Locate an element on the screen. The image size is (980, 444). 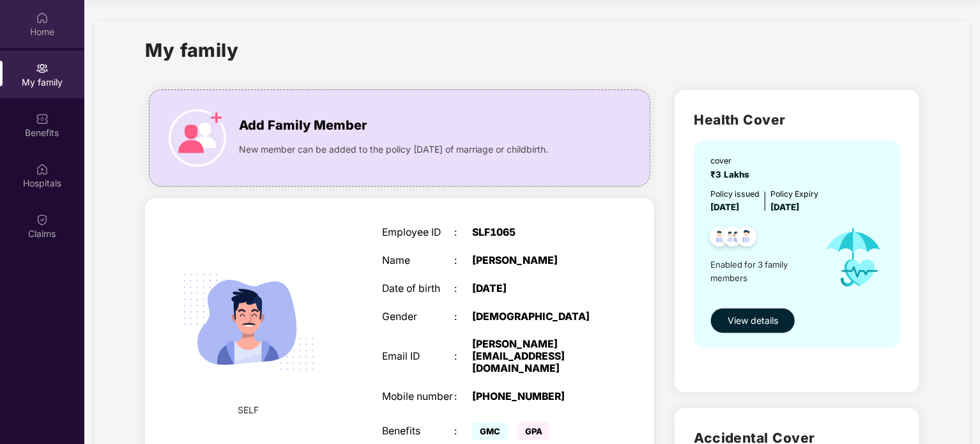
div: SLF1065 is located at coordinates (535, 232).